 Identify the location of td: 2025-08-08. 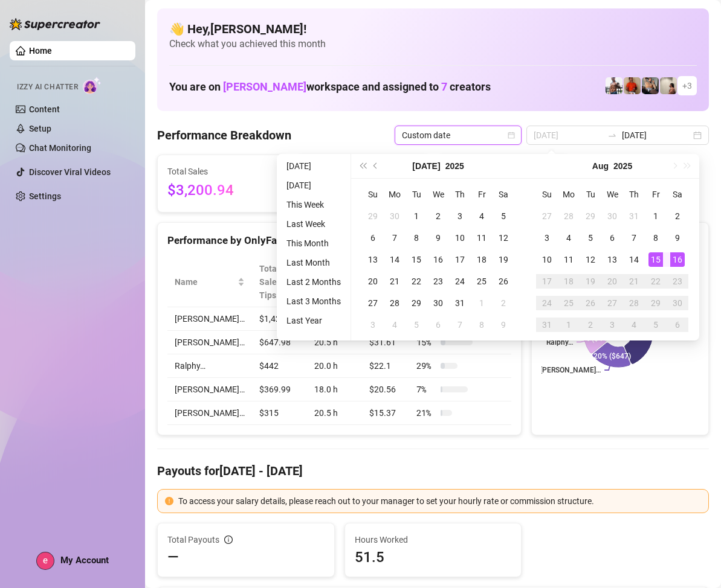
(656, 238).